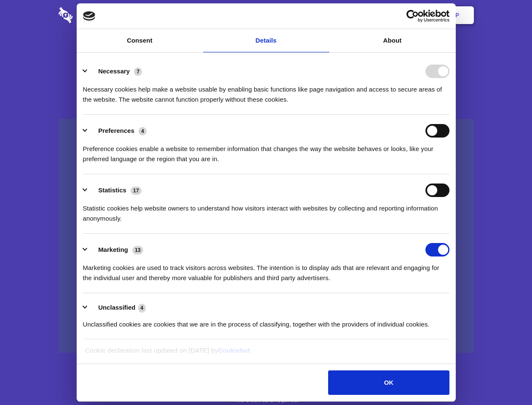  What do you see at coordinates (94, 15) in the screenshot?
I see `img: logo-wordmark-white-trans-d4663122ce5f474addd5e946df7df03e33cb6a1c49d2221995e7729f52c070b2.svg` at bounding box center [94, 15].